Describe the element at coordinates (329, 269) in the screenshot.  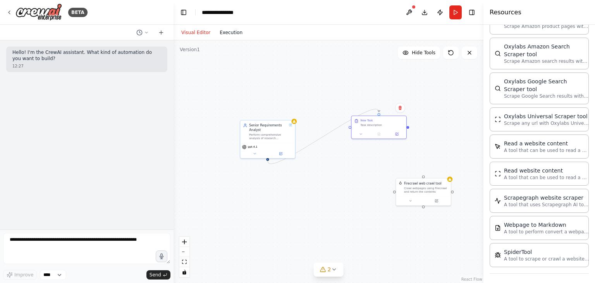
I see `button: 2` at that location.